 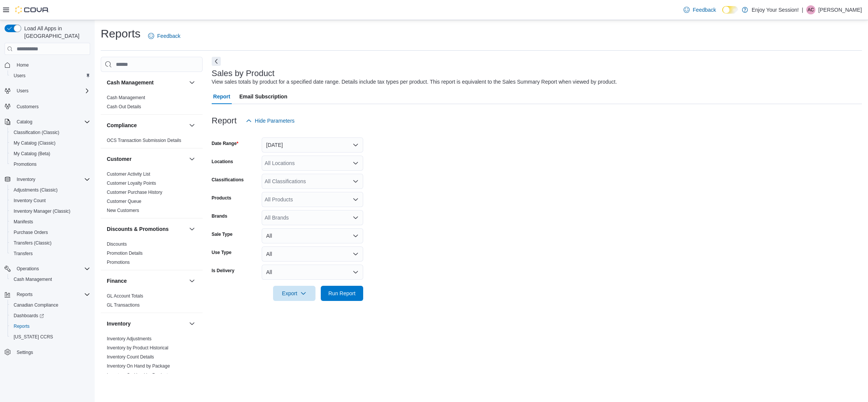 I want to click on span: Canadian Compliance, so click(x=36, y=305).